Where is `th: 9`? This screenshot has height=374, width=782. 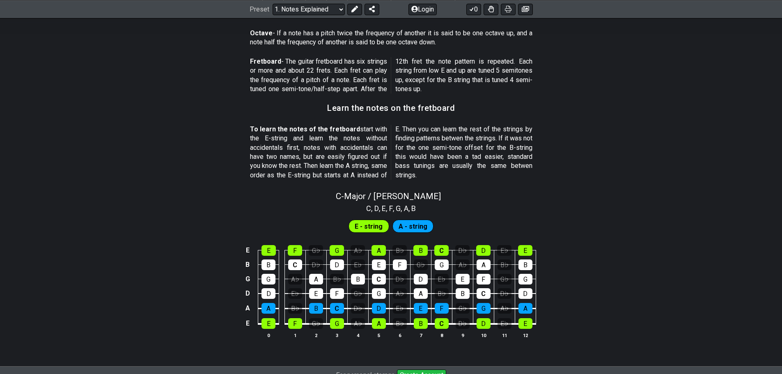
th: 9 is located at coordinates (462, 335).